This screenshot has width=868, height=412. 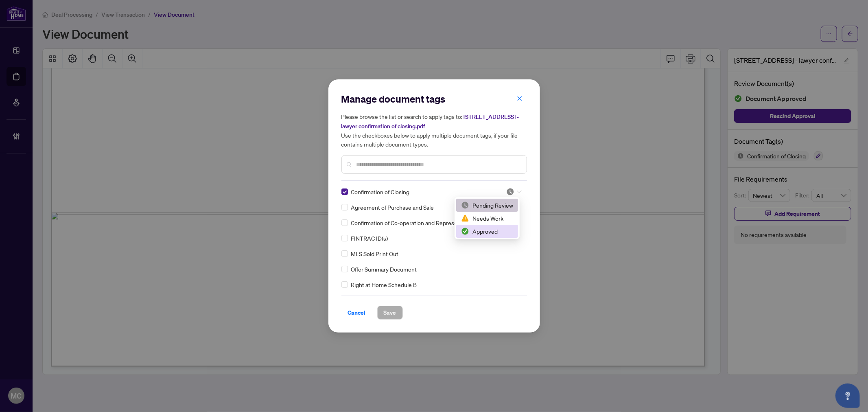 What do you see at coordinates (381, 192) in the screenshot?
I see `span: Confirmation of Closing` at bounding box center [381, 192].